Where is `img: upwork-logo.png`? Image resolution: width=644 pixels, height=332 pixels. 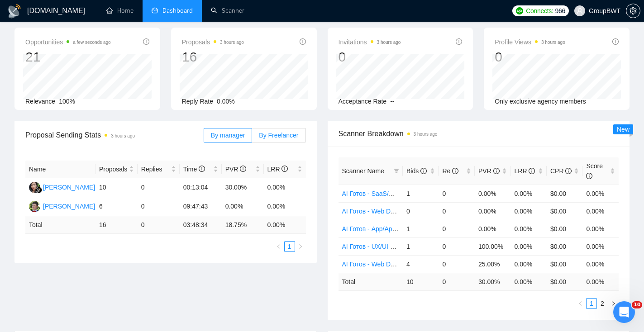
img: upwork-logo.png is located at coordinates (519, 11).